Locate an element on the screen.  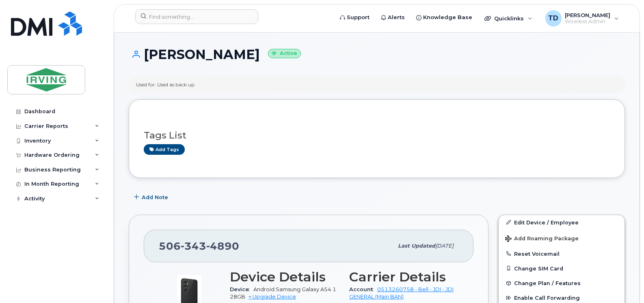
span: 343 is located at coordinates (194, 246).